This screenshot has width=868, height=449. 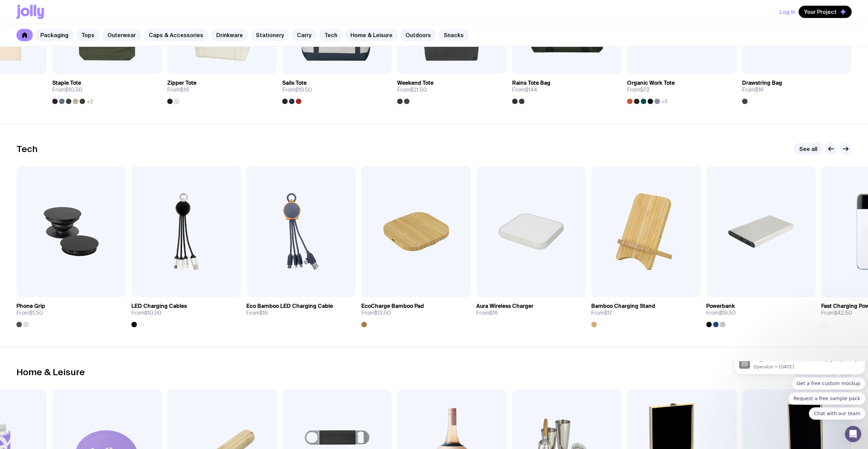 I want to click on h3: Staple Tote, so click(x=67, y=83).